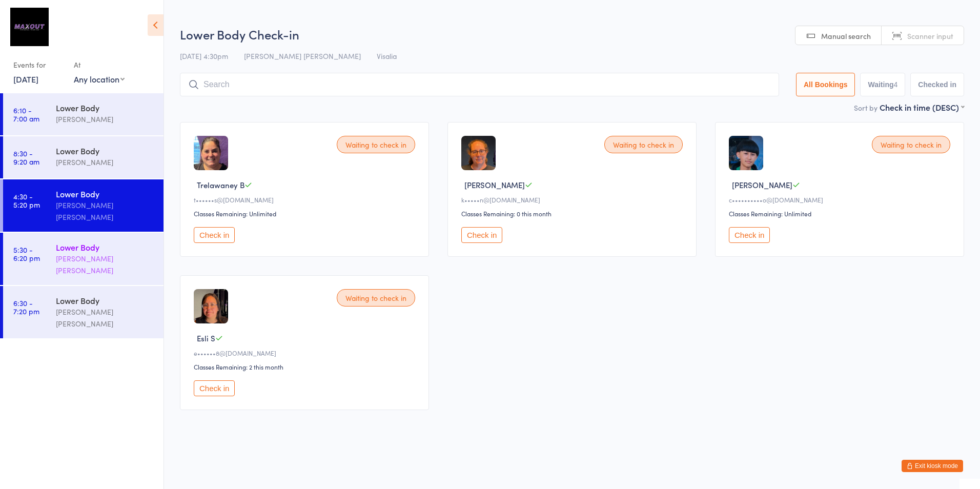 Image resolution: width=980 pixels, height=489 pixels. I want to click on span: Manual search, so click(846, 36).